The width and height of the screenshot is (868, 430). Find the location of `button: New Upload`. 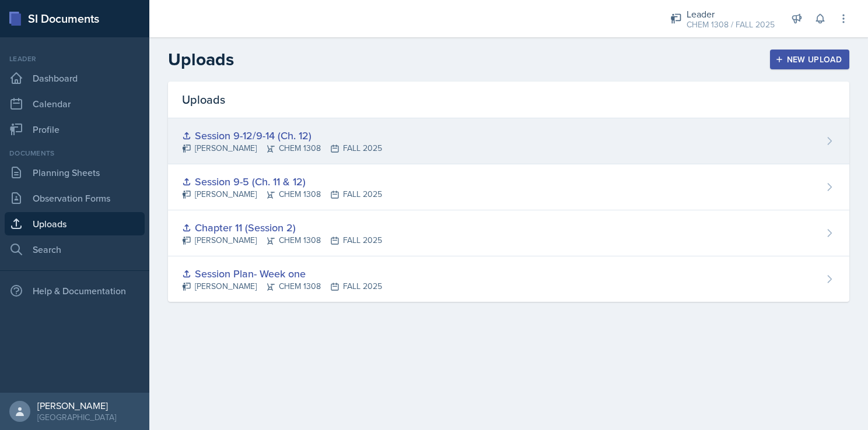

button: New Upload is located at coordinates (810, 59).